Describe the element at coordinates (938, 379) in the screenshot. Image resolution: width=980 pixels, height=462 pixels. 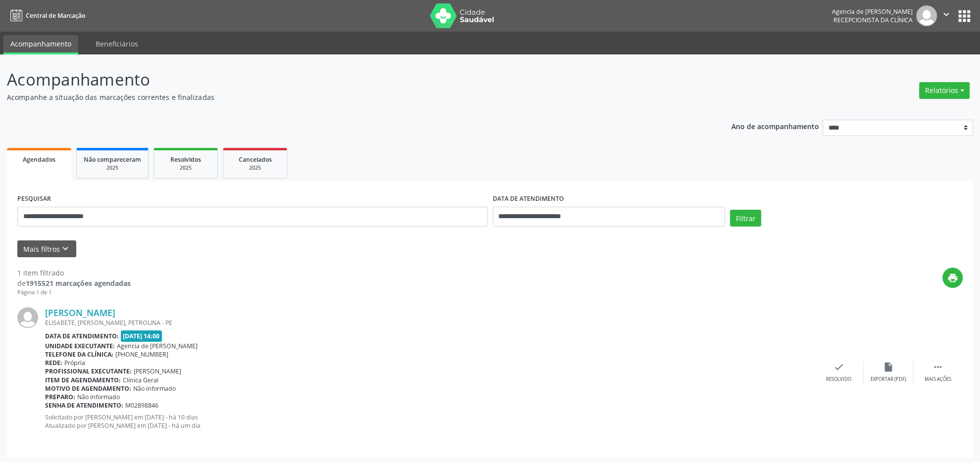
I see `div: Mais ações` at that location.